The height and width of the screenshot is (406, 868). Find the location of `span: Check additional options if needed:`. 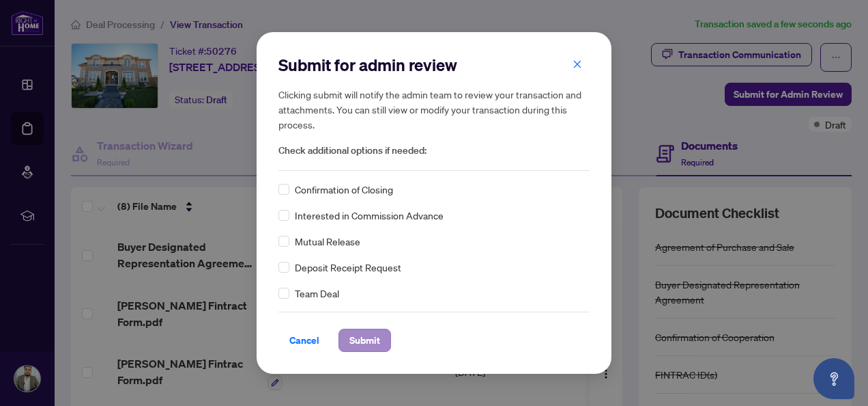

span: Check additional options if needed: is located at coordinates (434, 150).